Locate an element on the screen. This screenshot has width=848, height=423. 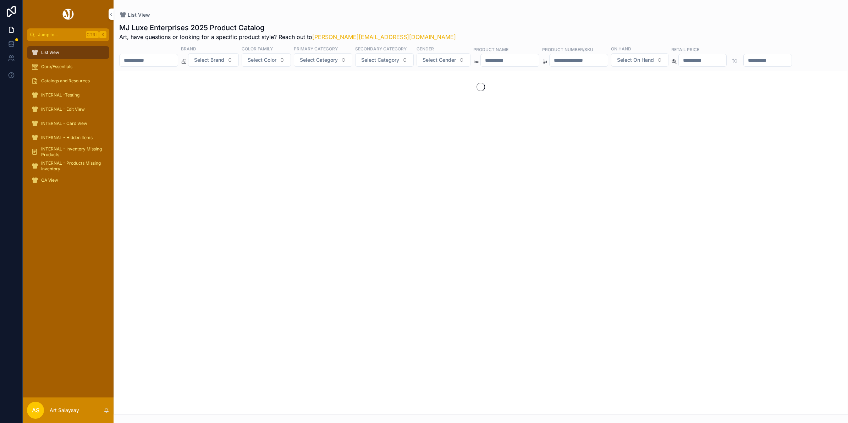
span: Jump to... is located at coordinates (60, 35).